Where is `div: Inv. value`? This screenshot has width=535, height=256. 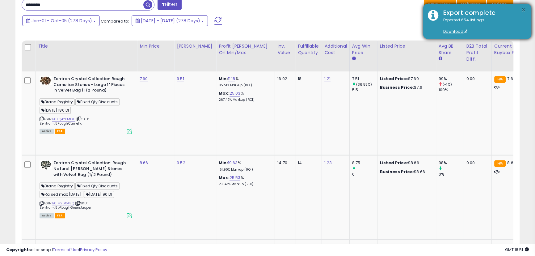
div: Inv. value is located at coordinates (285, 49).